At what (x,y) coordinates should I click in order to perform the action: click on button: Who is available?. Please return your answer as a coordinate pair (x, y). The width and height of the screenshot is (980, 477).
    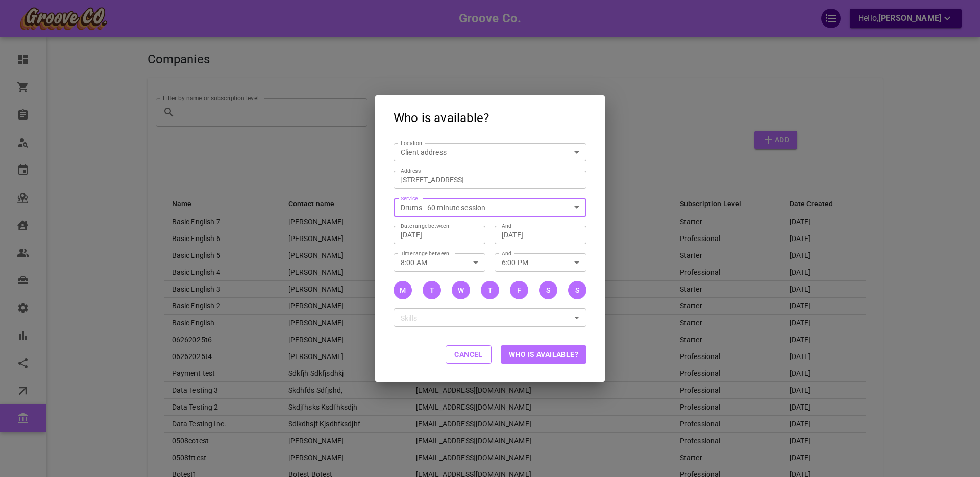
    Looking at the image, I should click on (544, 354).